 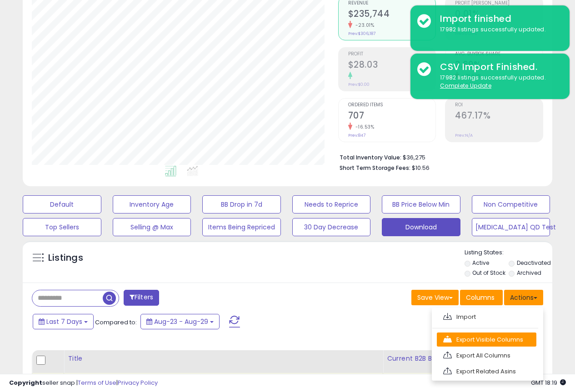 I want to click on span: Ordered Items, so click(x=392, y=105).